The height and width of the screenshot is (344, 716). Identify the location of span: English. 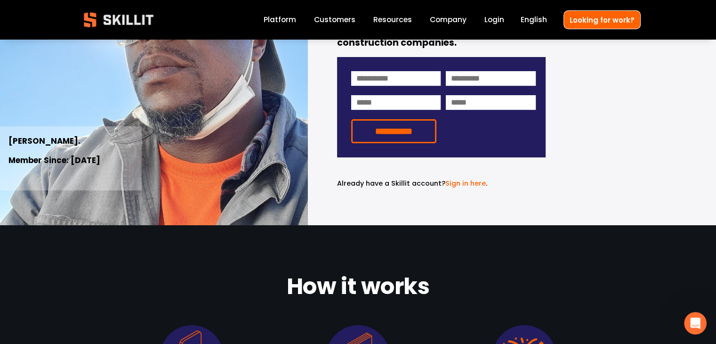
(534, 19).